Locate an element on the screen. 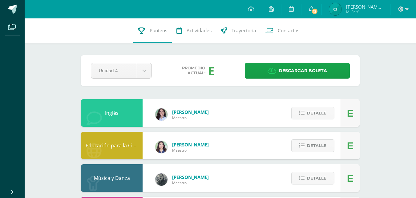 This screenshot has height=198, width=416. span: Punteos is located at coordinates (158, 30).